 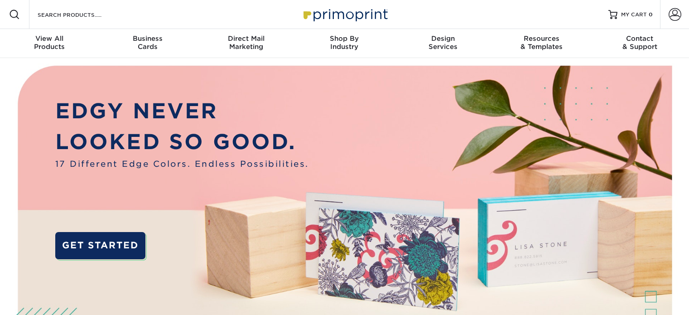 I want to click on span: Shop By, so click(x=344, y=38).